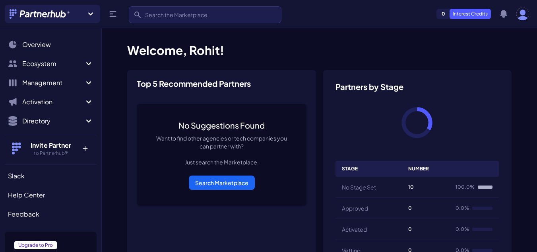 The height and width of the screenshot is (252, 537). What do you see at coordinates (35, 245) in the screenshot?
I see `span: Upgrade to Pro` at bounding box center [35, 245].